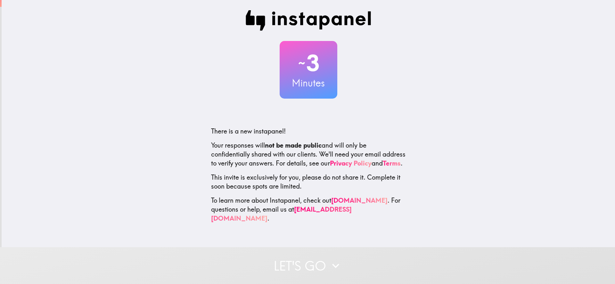  I want to click on p: To learn more about Instapanel, check out . For questions or help, email us at ., so click(308, 209).